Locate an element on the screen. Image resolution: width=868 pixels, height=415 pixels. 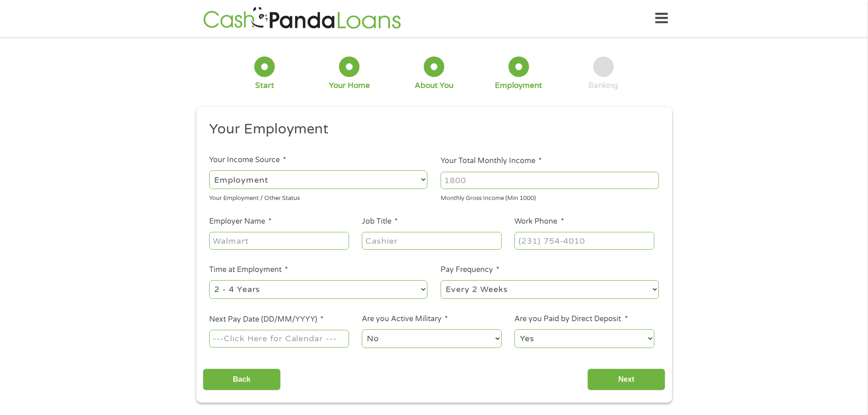
div: Employment is located at coordinates (518, 86).